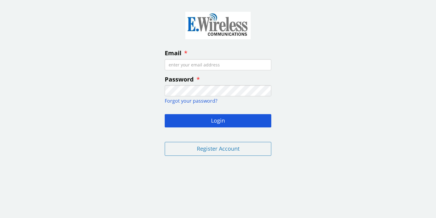 This screenshot has height=218, width=436. I want to click on a: Forgot your password?, so click(191, 101).